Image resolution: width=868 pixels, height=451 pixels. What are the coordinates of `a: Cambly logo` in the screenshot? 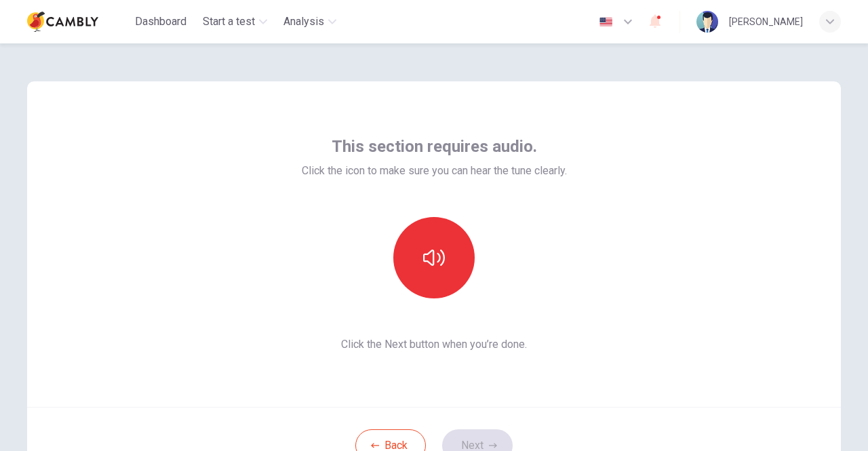 It's located at (78, 22).